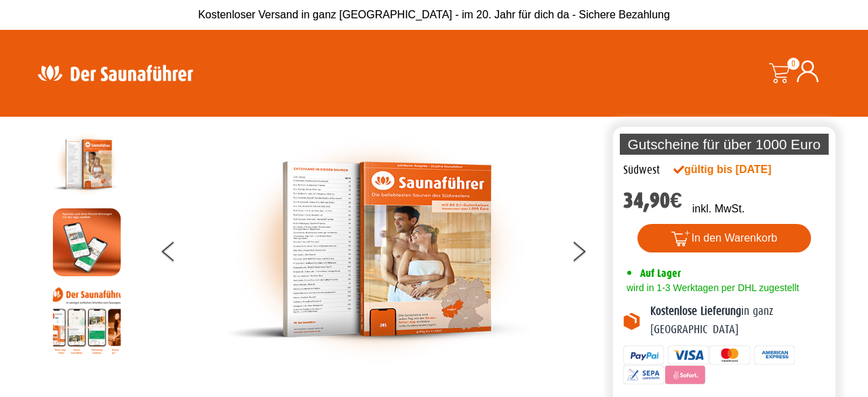  What do you see at coordinates (724, 238) in the screenshot?
I see `button: In den Warenkorb` at bounding box center [724, 238].